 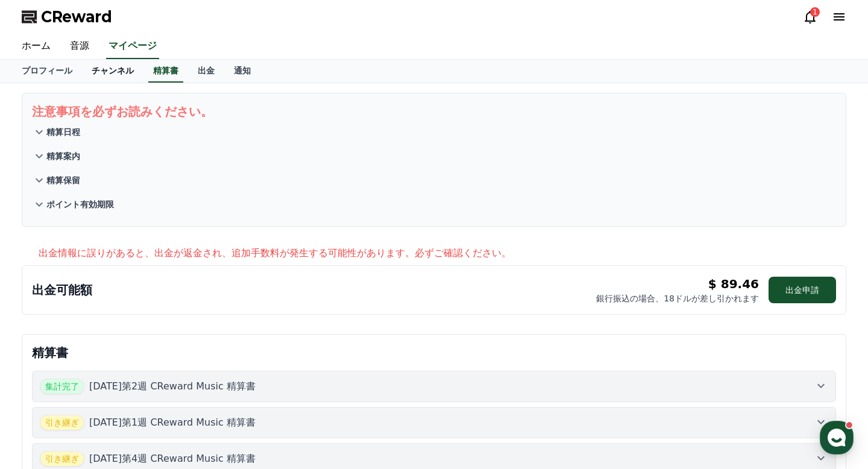 I want to click on p: 精算書, so click(x=434, y=353).